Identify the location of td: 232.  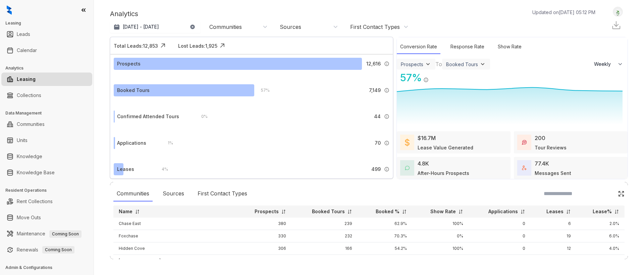
(325, 236).